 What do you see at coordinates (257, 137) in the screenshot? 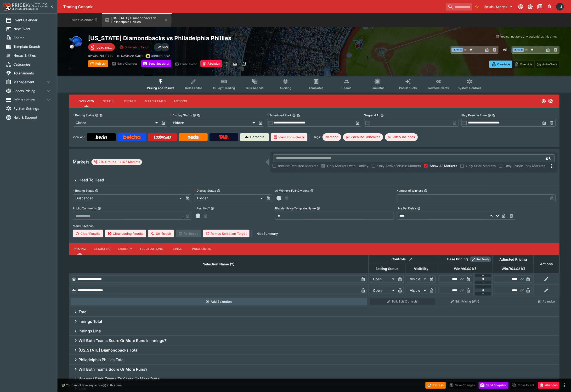
I see `p: Cerberus` at bounding box center [257, 137].